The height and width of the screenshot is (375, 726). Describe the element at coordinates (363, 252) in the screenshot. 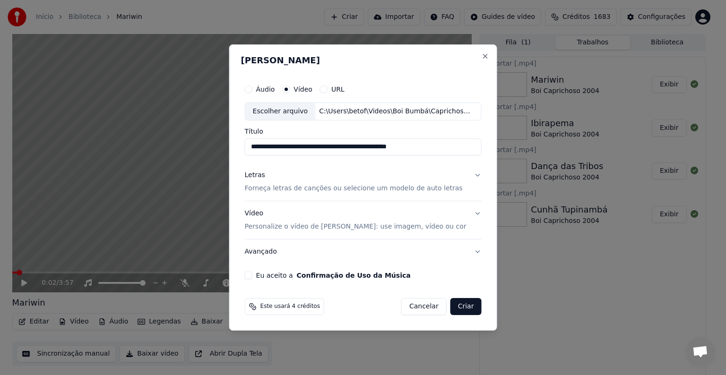

I see `button: Avançado` at that location.